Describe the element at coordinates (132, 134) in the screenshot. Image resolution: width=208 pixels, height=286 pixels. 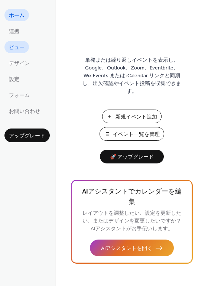
I see `button: イベント一覧を管理` at that location.